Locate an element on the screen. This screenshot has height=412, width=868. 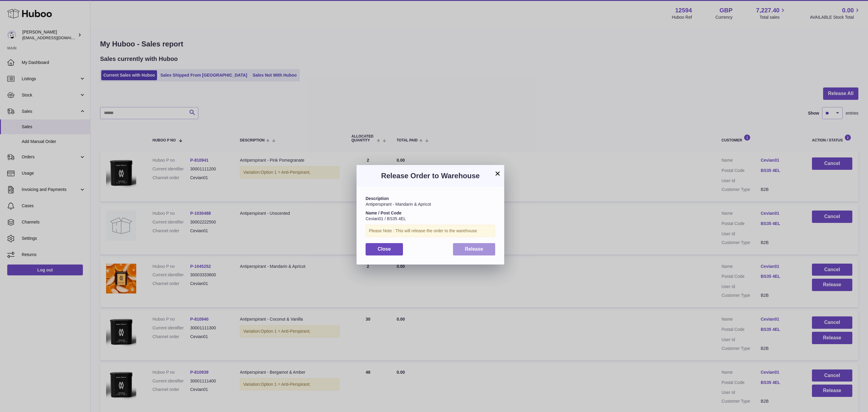
span: Antiperspirant - Mandarin & Apricot is located at coordinates (398, 204).